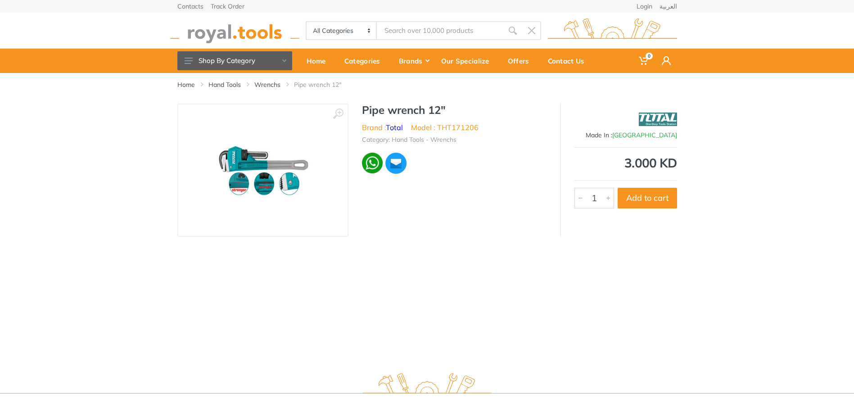  Describe the element at coordinates (643, 61) in the screenshot. I see `a: 0` at that location.